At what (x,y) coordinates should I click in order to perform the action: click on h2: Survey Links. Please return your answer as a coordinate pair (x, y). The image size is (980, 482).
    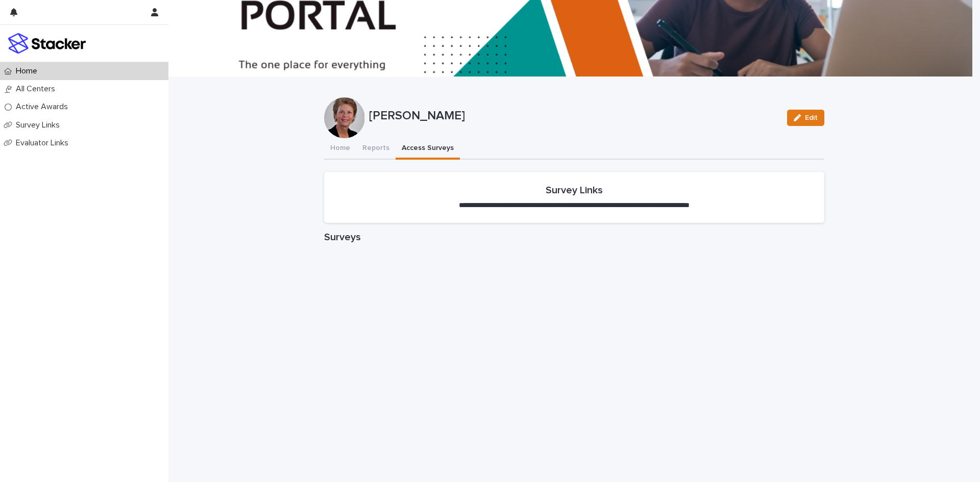
    Looking at the image, I should click on (574, 190).